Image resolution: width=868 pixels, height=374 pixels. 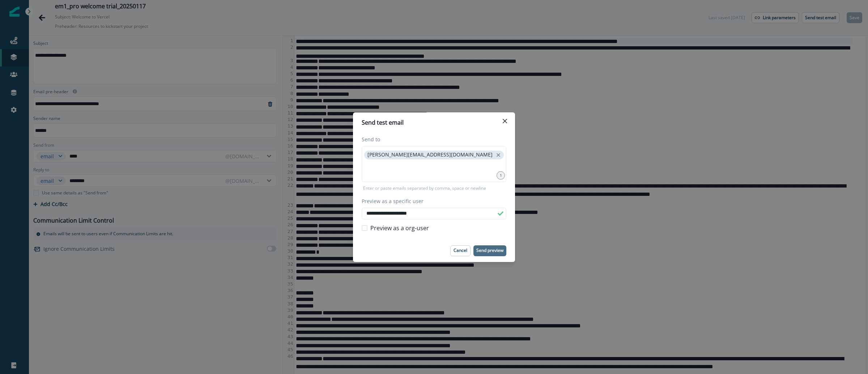 I want to click on span: Preview as a org-user, so click(x=400, y=228).